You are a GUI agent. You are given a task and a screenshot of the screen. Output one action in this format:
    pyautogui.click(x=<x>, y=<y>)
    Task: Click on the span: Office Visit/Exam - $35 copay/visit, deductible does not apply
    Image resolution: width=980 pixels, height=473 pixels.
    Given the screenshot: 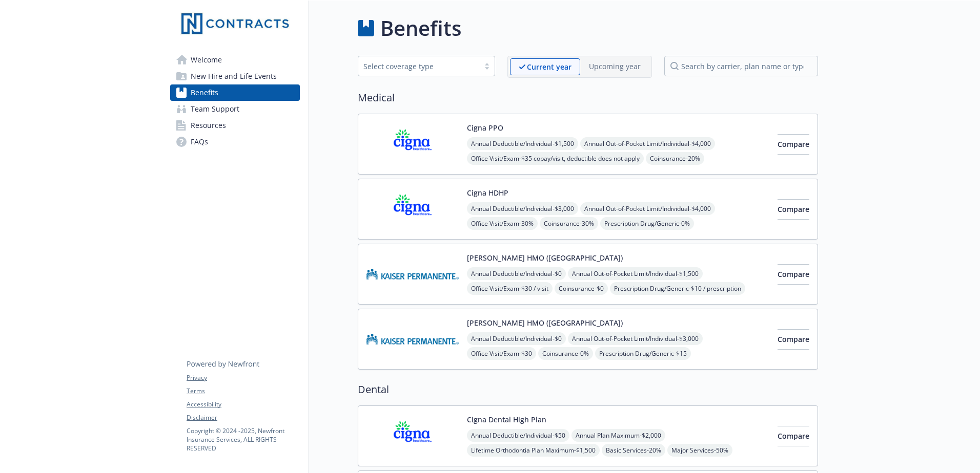 What is the action you would take?
    pyautogui.click(x=555, y=158)
    